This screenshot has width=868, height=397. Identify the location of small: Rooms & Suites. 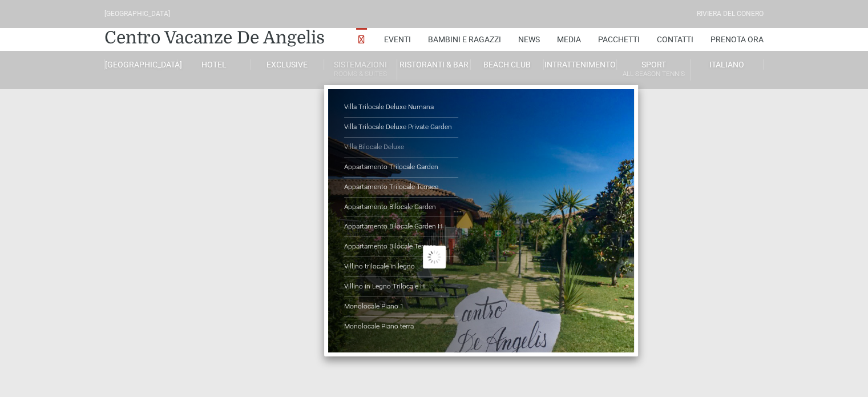
(360, 74).